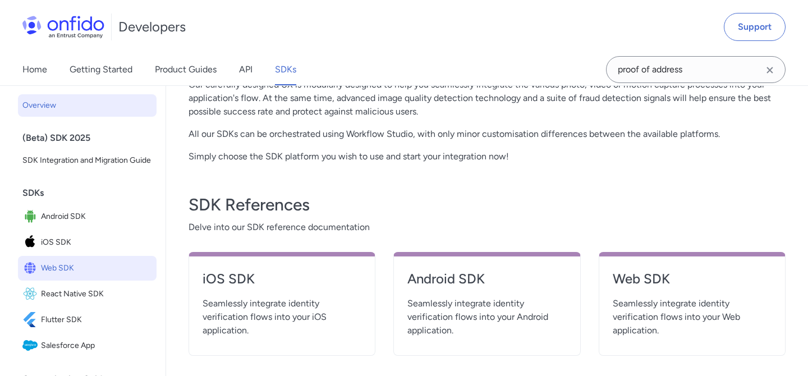 The width and height of the screenshot is (808, 376). I want to click on span: Seamlessly integrate identity verification flows into your Android application., so click(486, 317).